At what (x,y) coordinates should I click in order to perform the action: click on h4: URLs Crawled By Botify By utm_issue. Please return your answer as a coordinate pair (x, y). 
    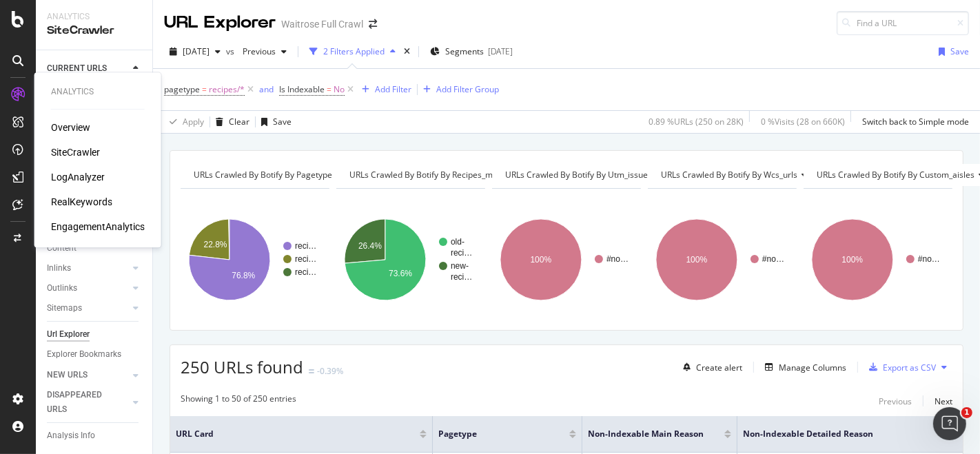
    Looking at the image, I should click on (585, 175).